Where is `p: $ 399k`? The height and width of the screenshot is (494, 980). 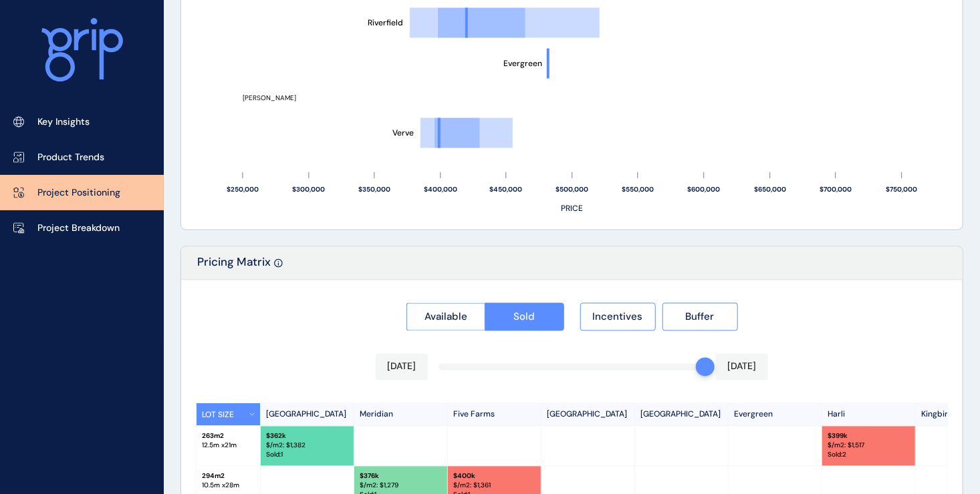
p: $ 399k is located at coordinates (869, 437).